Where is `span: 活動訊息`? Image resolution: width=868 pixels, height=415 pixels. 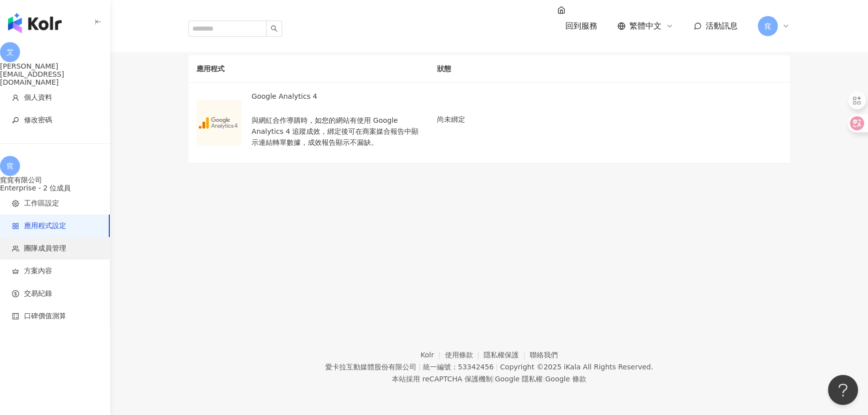
span: 活動訊息 is located at coordinates (722, 26).